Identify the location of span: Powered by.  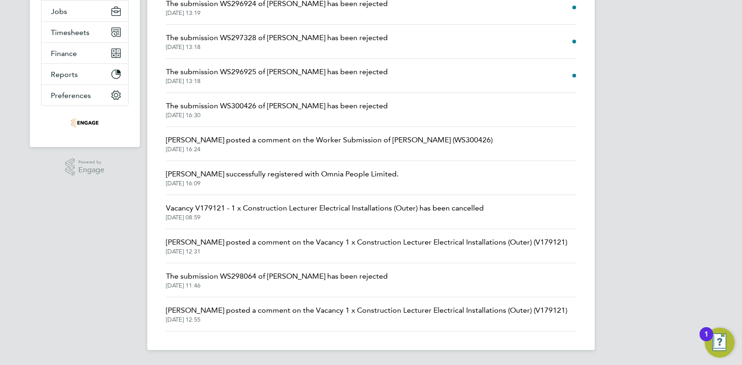
(91, 162).